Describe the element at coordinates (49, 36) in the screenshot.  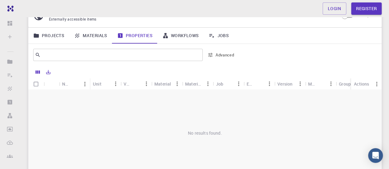
I see `a: Projects` at that location.